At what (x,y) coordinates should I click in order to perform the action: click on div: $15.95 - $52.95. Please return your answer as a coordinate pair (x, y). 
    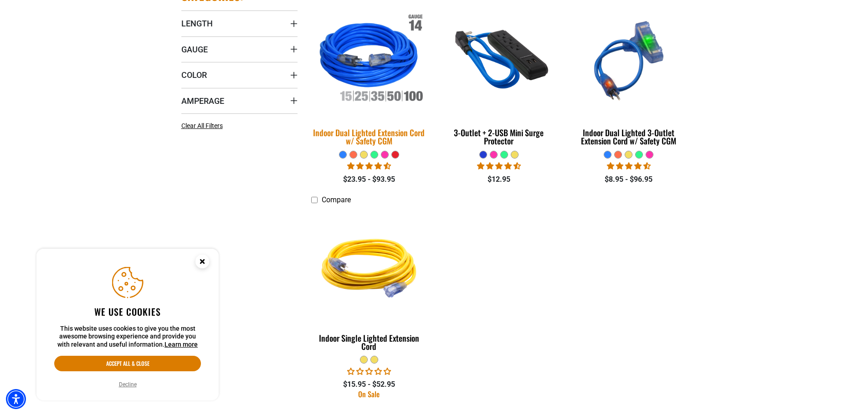
    Looking at the image, I should click on (369, 385).